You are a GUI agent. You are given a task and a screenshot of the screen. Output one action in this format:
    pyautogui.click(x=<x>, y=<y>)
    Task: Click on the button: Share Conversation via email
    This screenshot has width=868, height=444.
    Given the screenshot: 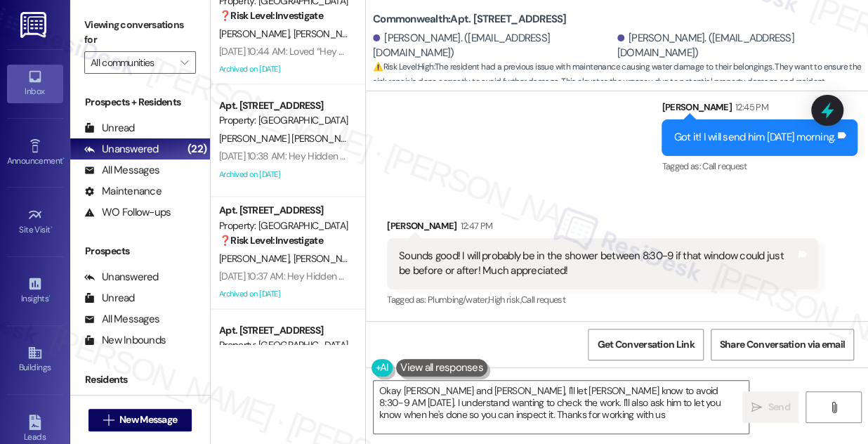 What is the action you would take?
    pyautogui.click(x=783, y=344)
    